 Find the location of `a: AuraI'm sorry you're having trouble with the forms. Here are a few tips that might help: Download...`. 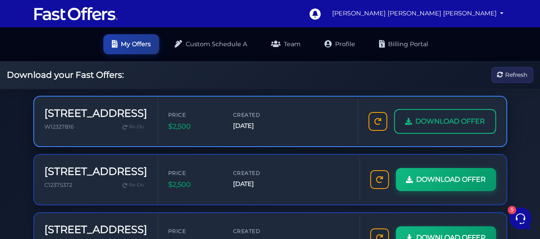

a: AuraI'm sorry you're having trouble with the forms. Here are a few tips that might help: Download... is located at coordinates (85, 117).